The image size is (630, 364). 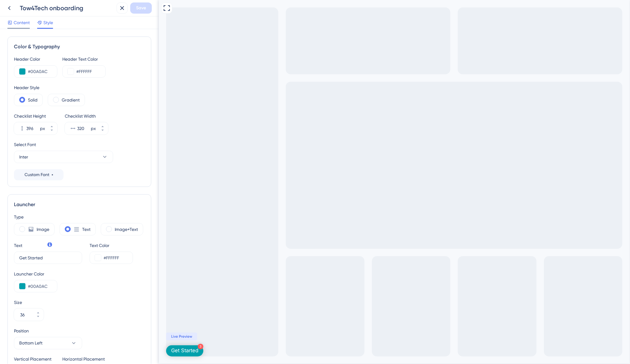 What do you see at coordinates (84, 360) in the screenshot?
I see `div: Horizontal Placement` at bounding box center [84, 360].